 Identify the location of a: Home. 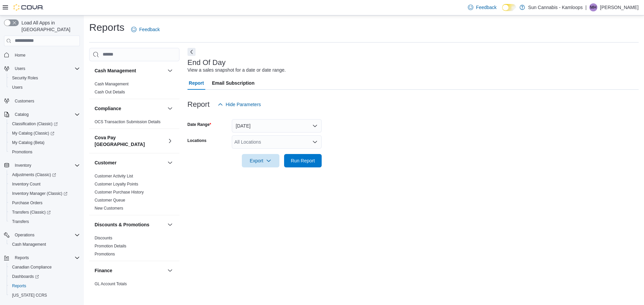
(20, 55).